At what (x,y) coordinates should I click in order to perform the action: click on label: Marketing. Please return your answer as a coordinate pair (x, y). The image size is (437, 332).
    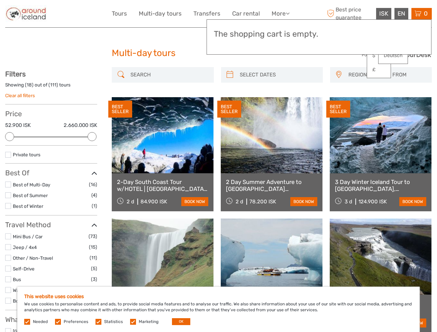
    Looking at the image, I should click on (148, 322).